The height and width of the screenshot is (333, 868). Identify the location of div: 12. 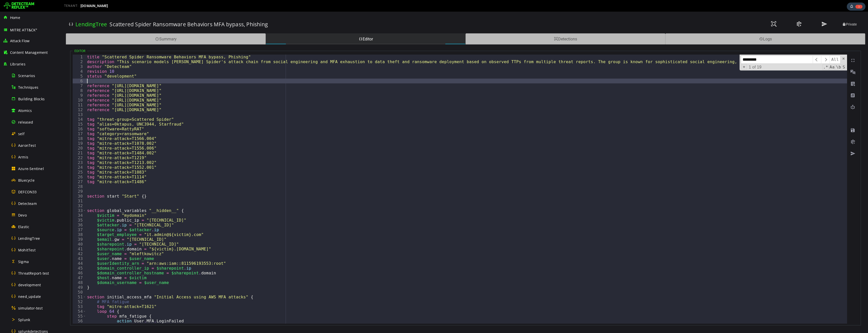
(16, 98).